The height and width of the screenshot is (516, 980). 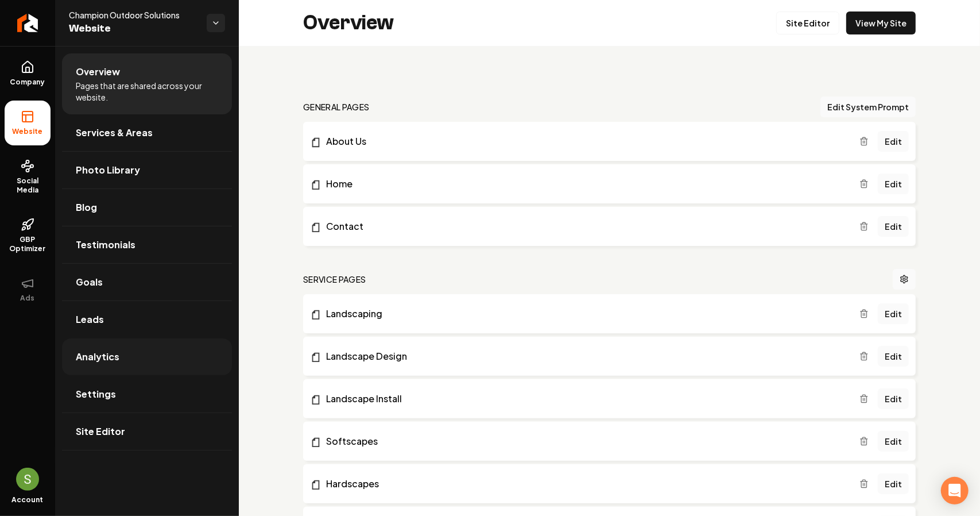 I want to click on span: Champion Outdoor Solutions, so click(x=133, y=15).